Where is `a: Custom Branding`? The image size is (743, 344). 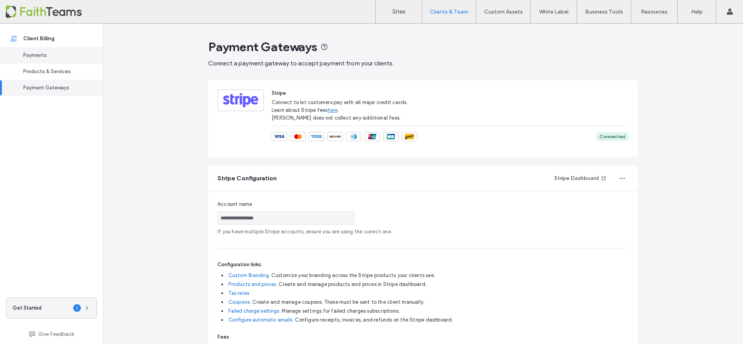
a: Custom Branding is located at coordinates (248, 276).